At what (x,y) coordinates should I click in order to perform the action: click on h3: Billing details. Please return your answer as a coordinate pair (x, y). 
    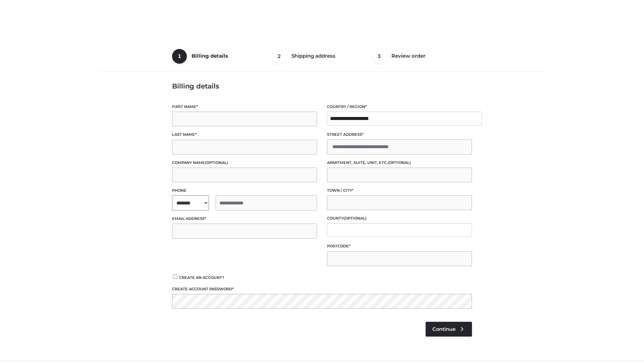
    Looking at the image, I should click on (322, 86).